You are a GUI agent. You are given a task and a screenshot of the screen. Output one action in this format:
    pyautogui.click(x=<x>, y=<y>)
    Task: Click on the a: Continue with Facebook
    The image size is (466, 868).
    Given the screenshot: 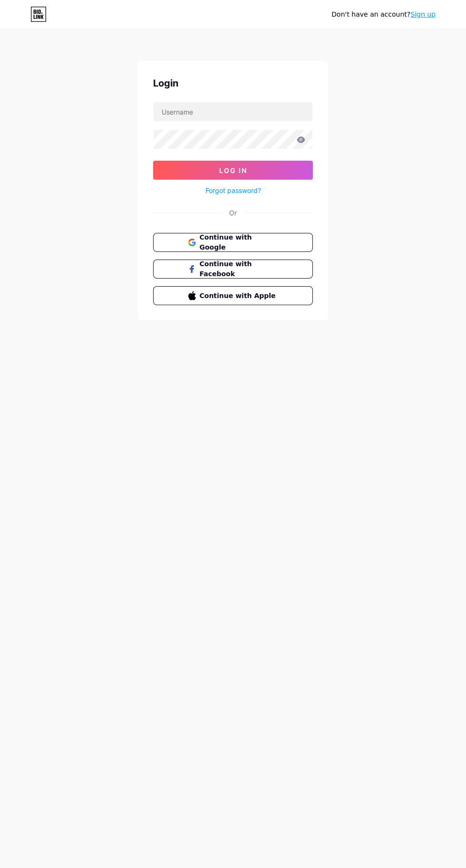 What is the action you would take?
    pyautogui.click(x=233, y=269)
    